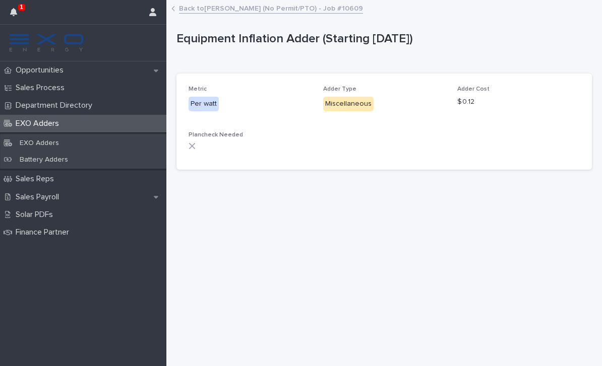 The width and height of the screenshot is (602, 366). Describe the element at coordinates (518, 102) in the screenshot. I see `p: $ 0.12` at that location.